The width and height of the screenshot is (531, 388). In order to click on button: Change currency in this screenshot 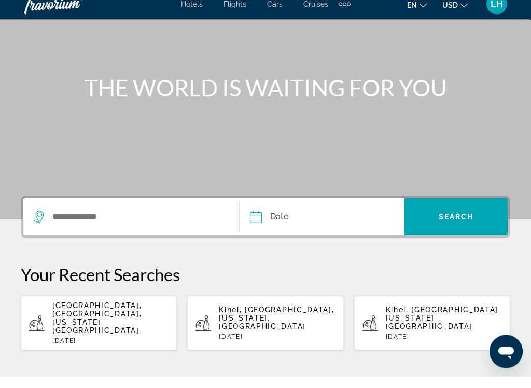, I will do `click(455, 16)`.